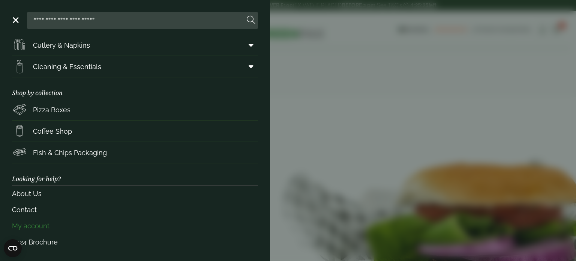 The width and height of the screenshot is (576, 261). What do you see at coordinates (52, 110) in the screenshot?
I see `span: Pizza Boxes` at bounding box center [52, 110].